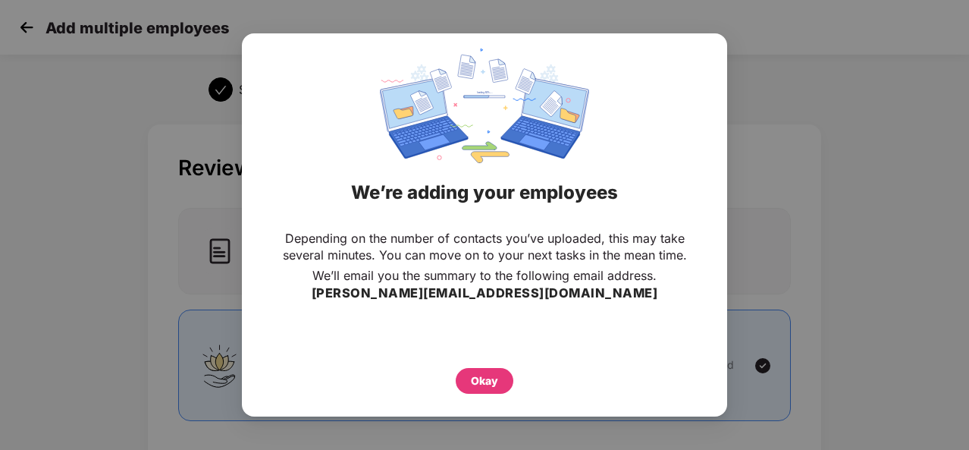 This screenshot has height=450, width=969. I want to click on div: Okay, so click(484, 381).